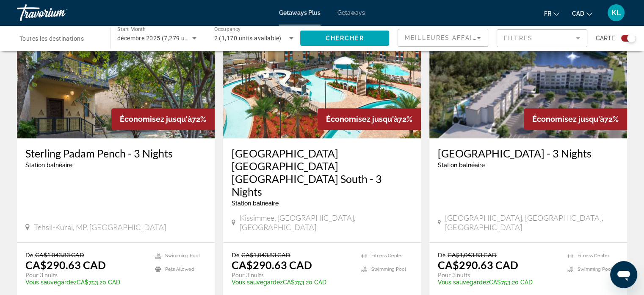 This screenshot has height=295, width=644. I want to click on span: Occupancy, so click(228, 29).